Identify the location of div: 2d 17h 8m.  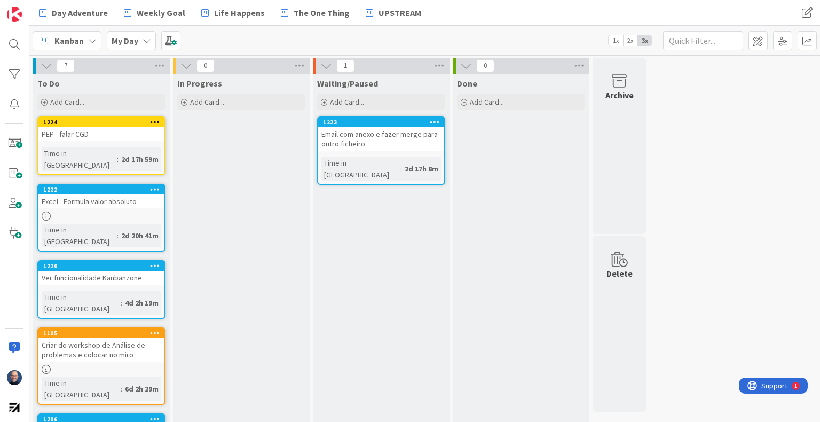
(421, 169).